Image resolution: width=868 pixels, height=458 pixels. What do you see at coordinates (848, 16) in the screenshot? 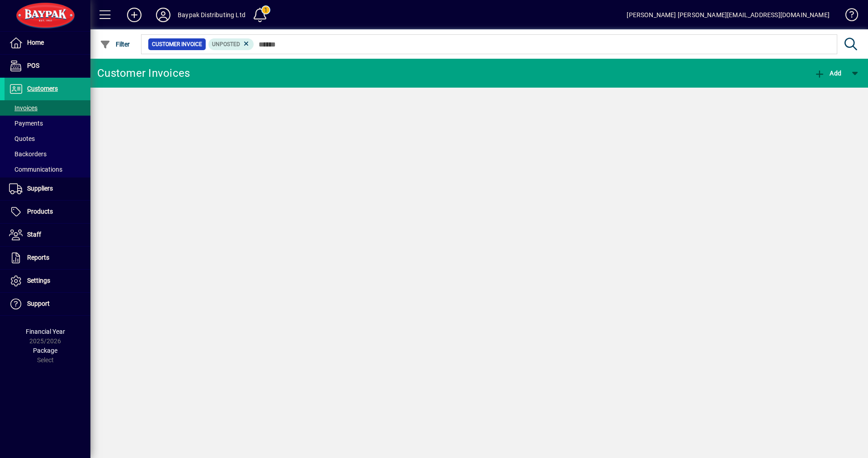
I see `a: Knowledge Base` at bounding box center [848, 16].